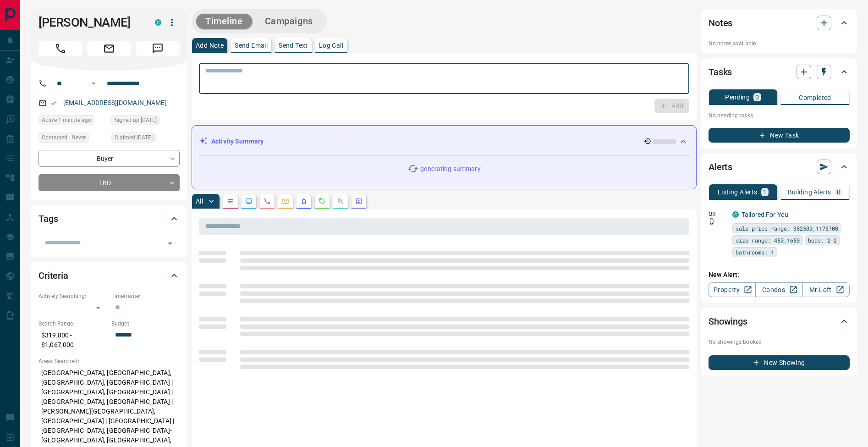 This screenshot has width=868, height=447. What do you see at coordinates (199, 201) in the screenshot?
I see `p: All` at bounding box center [199, 201].